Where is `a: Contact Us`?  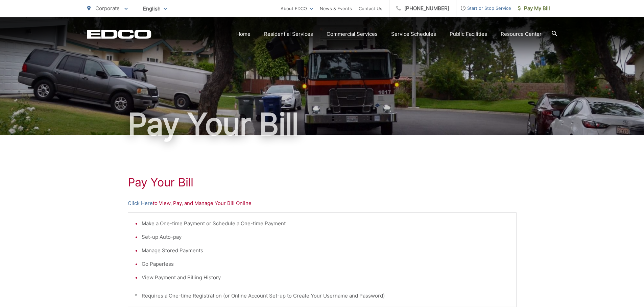
a: Contact Us is located at coordinates (371, 8).